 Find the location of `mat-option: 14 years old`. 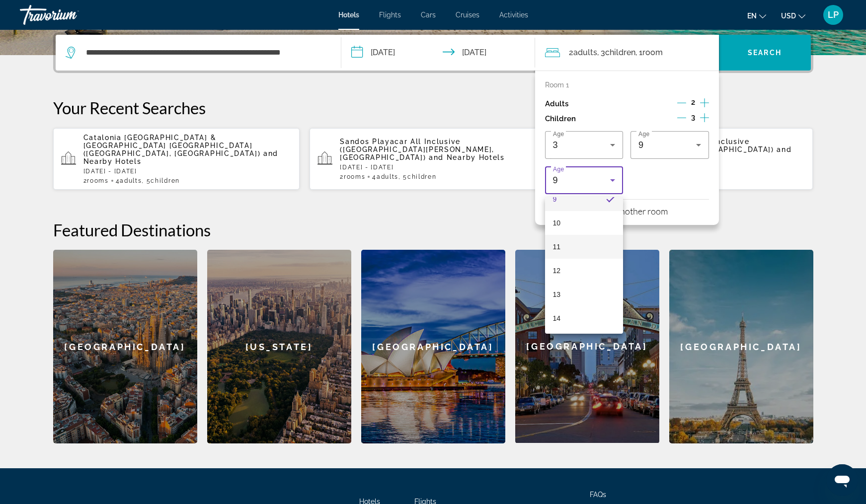

mat-option: 14 years old is located at coordinates (584, 318).